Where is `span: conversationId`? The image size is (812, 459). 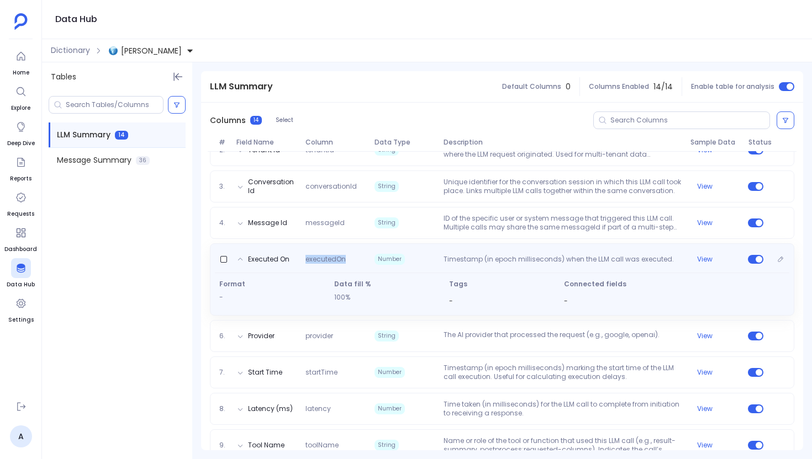 span: conversationId is located at coordinates (335, 187).